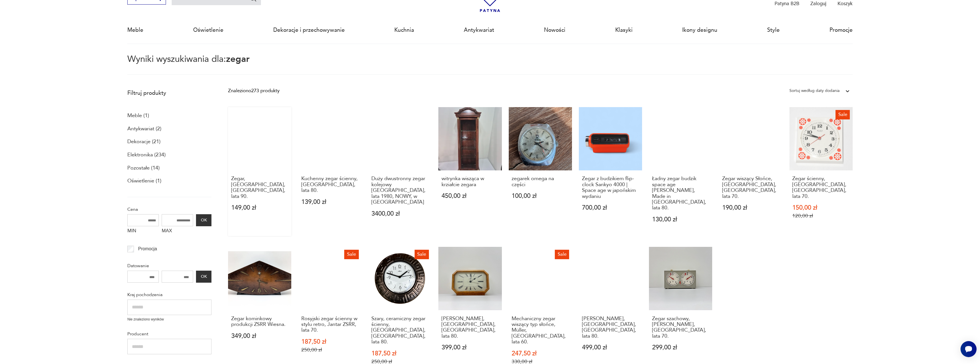  What do you see at coordinates (147, 248) in the screenshot?
I see `p: Promocja` at bounding box center [147, 248].